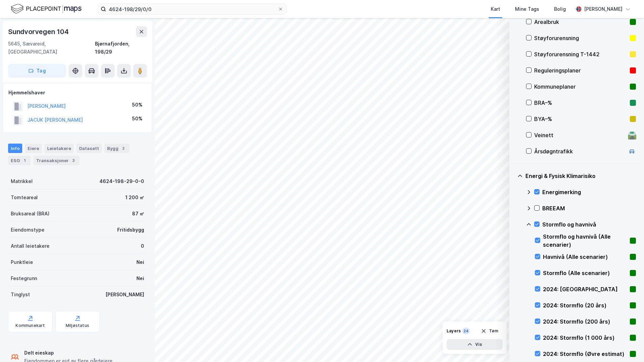  I want to click on div: Stormflo og havnivå (Alle scenarier), so click(585, 241).